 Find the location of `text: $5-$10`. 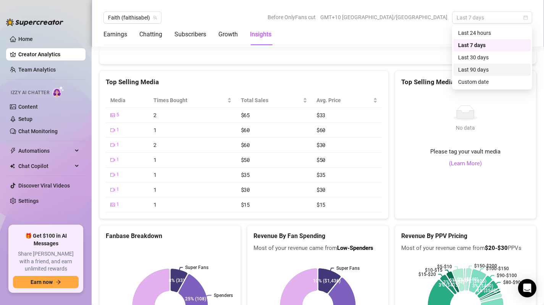

text: $5-$10 is located at coordinates (445, 266).